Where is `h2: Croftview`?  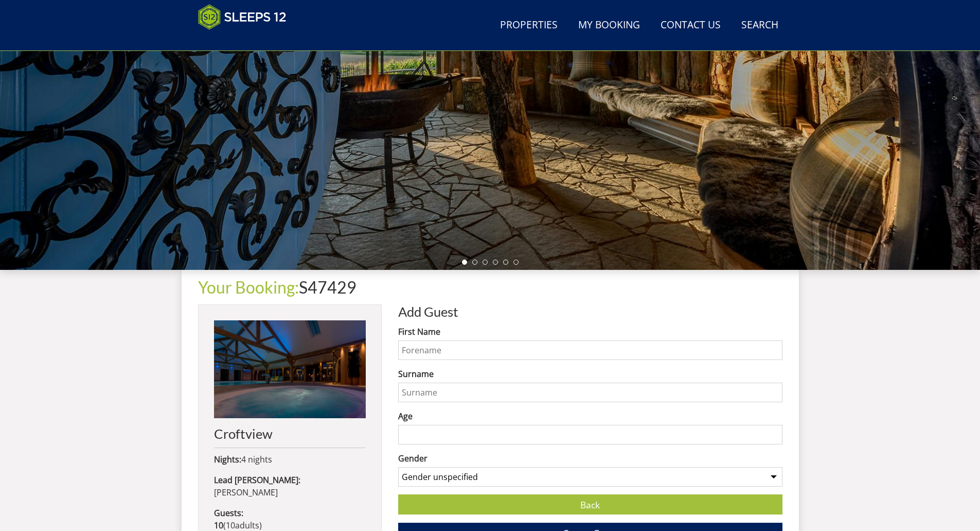 h2: Croftview is located at coordinates (289, 434).